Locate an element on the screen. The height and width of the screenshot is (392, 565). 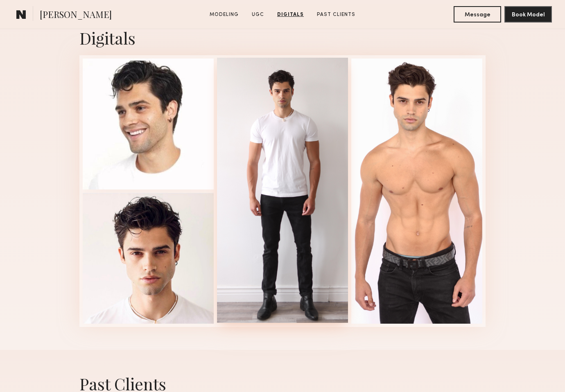
button: Message is located at coordinates (478, 14).